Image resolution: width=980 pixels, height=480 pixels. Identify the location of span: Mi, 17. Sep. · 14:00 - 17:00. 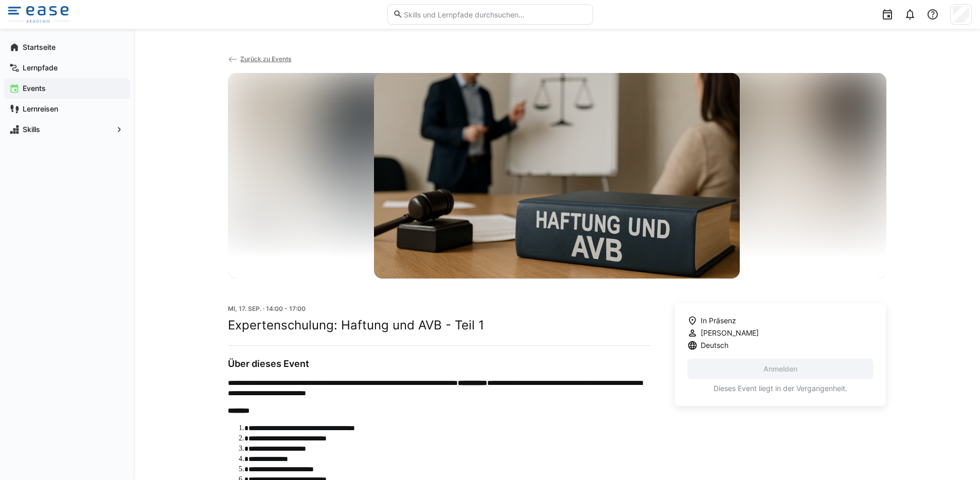
(266, 308).